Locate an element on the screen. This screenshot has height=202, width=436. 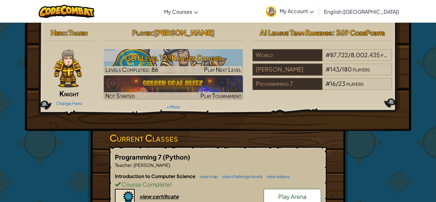
span: : 369 CodePoints is located at coordinates (358, 33).